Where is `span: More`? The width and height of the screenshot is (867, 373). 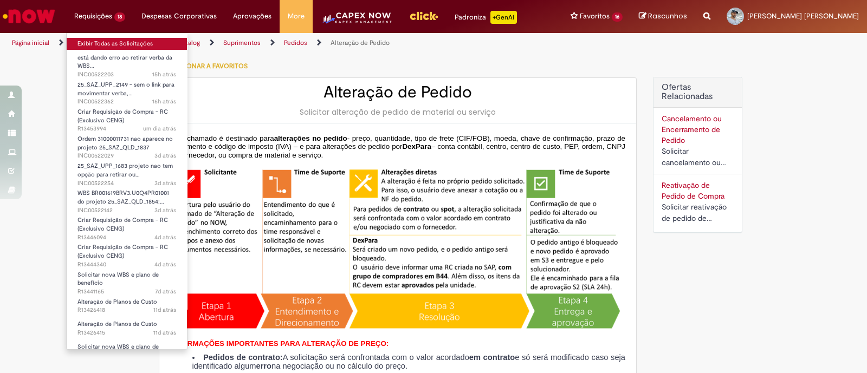 span: More is located at coordinates (296, 16).